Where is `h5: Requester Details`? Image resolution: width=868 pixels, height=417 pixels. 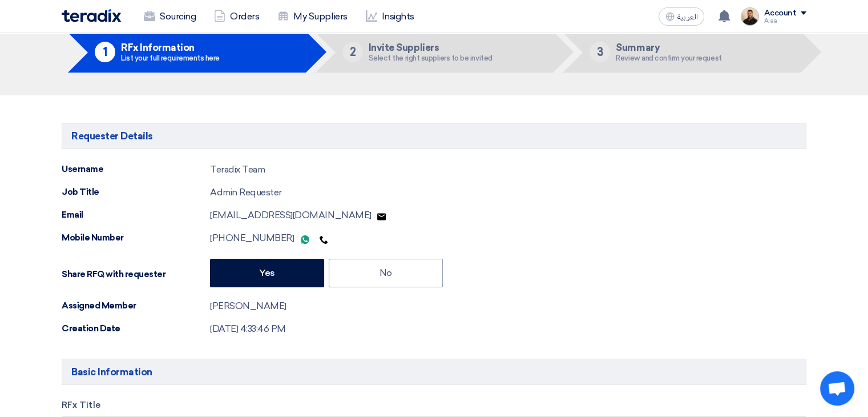 h5: Requester Details is located at coordinates (434, 136).